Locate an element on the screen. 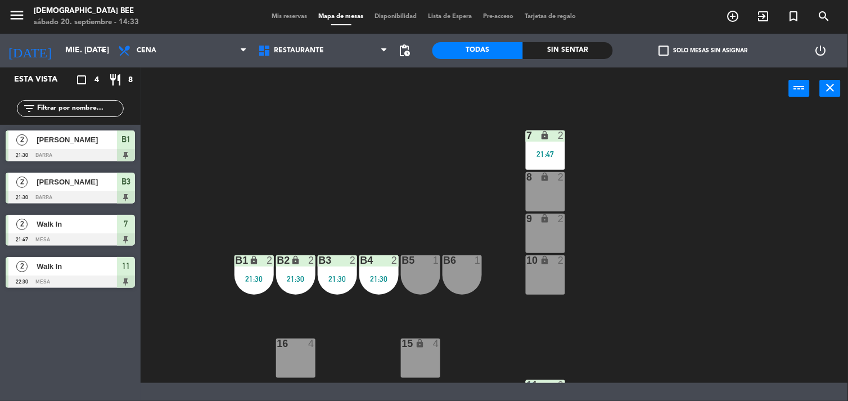 The image size is (848, 401). span: pending_actions is located at coordinates (404, 51).